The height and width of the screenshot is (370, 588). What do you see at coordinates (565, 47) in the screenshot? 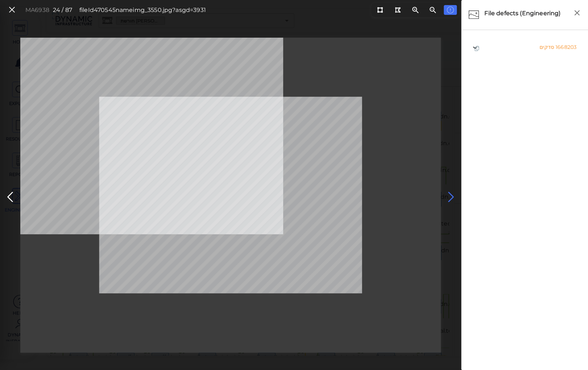
I see `span: 1668203` at bounding box center [565, 47].